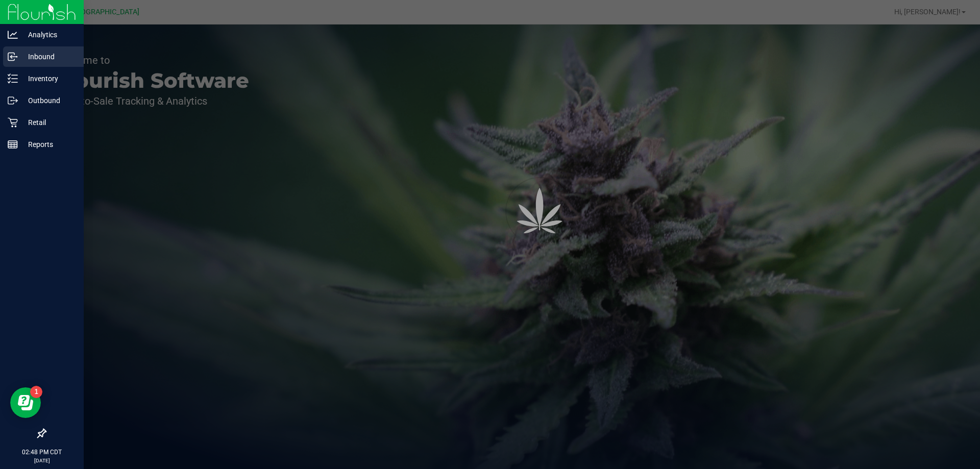 Image resolution: width=980 pixels, height=469 pixels. What do you see at coordinates (49, 123) in the screenshot?
I see `p: Retail` at bounding box center [49, 123].